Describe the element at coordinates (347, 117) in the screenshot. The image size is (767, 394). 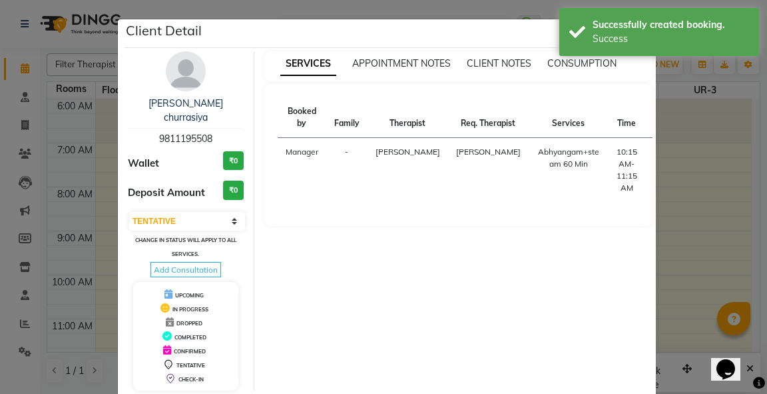
I see `th: Family` at that location.